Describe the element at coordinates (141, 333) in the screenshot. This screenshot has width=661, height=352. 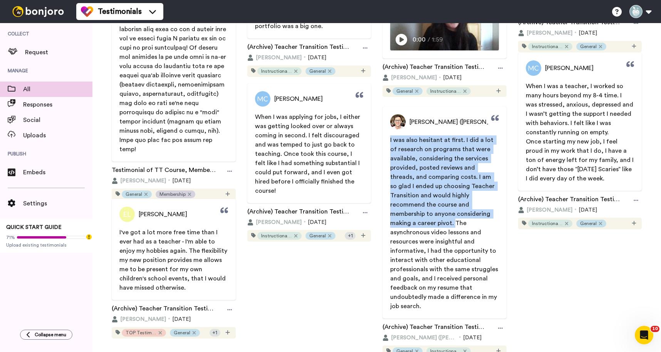
I see `span: TOP Testimonials` at that location.